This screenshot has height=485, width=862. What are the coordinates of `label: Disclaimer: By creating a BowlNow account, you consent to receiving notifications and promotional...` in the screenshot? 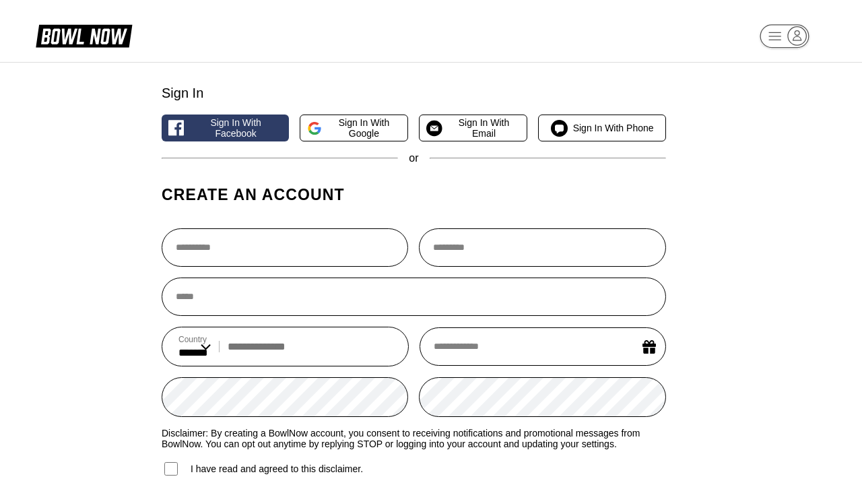 It's located at (414, 439).